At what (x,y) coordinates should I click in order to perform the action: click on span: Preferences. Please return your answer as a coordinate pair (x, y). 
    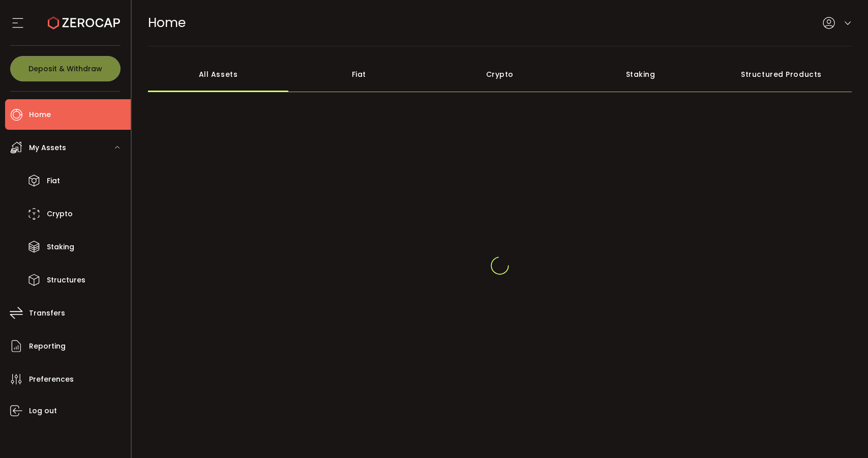
    Looking at the image, I should click on (51, 379).